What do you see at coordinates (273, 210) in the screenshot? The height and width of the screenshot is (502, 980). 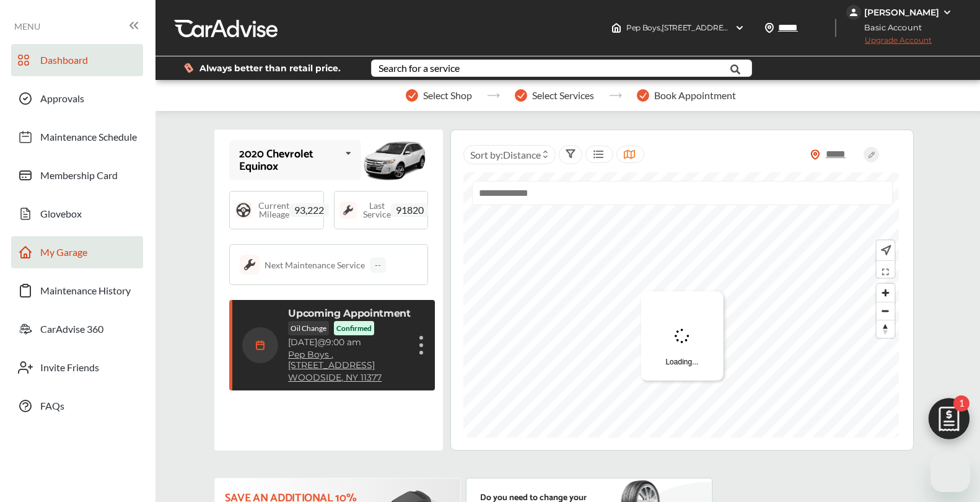 I see `span: Current Mileage` at bounding box center [273, 210].